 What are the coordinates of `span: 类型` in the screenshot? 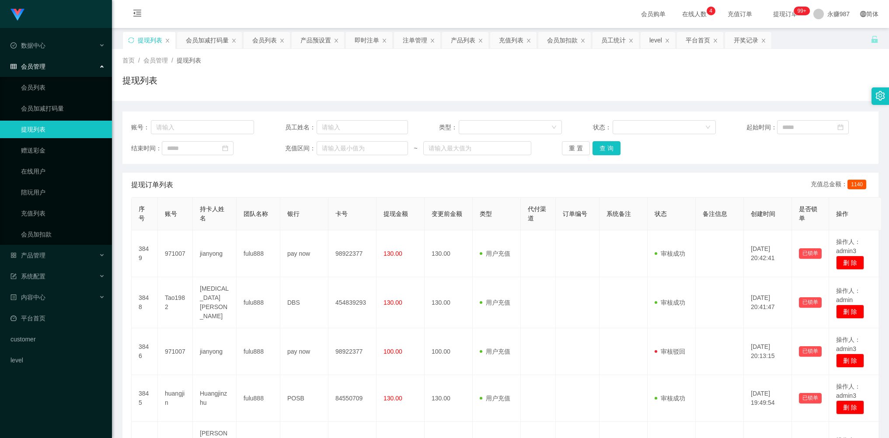 It's located at (486, 214).